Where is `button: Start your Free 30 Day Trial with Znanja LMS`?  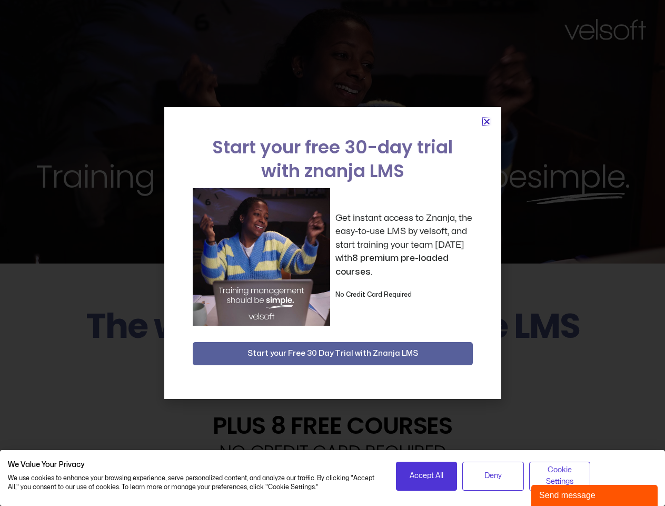
button: Start your Free 30 Day Trial with Znanja LMS is located at coordinates (333, 354).